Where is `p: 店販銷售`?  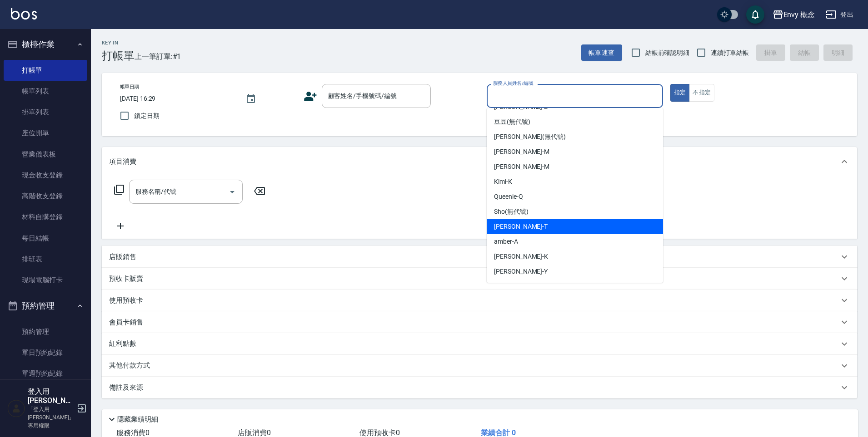 p: 店販銷售 is located at coordinates (123, 257).